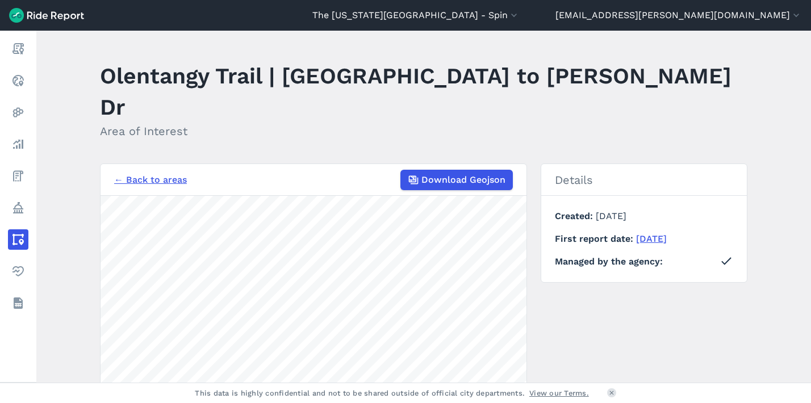 Image resolution: width=811 pixels, height=403 pixels. What do you see at coordinates (18, 240) in the screenshot?
I see `a: Areas` at bounding box center [18, 240].